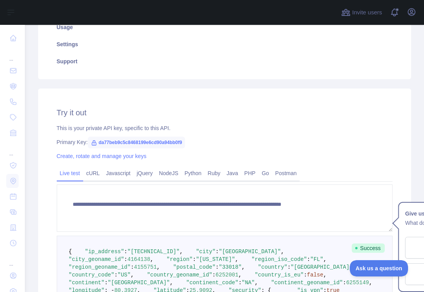  What do you see at coordinates (139, 260) in the screenshot?
I see `span: 4164138` at bounding box center [139, 260].